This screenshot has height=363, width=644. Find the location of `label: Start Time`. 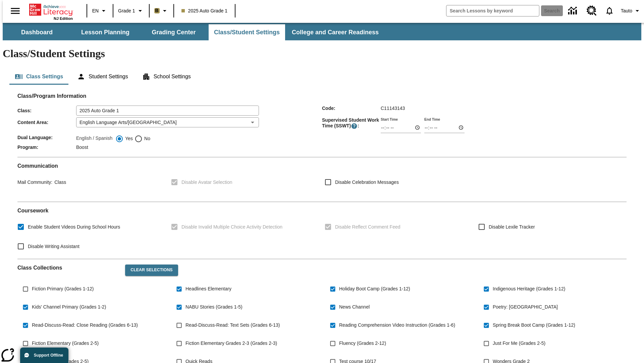

label: Start Time is located at coordinates (389, 119).